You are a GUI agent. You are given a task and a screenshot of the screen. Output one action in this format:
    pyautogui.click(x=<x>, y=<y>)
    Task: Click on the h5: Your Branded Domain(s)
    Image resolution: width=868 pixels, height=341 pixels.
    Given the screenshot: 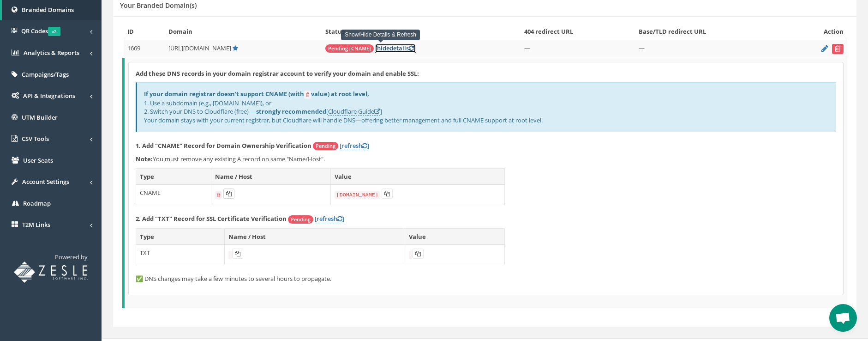 What is the action you would take?
    pyautogui.click(x=158, y=5)
    